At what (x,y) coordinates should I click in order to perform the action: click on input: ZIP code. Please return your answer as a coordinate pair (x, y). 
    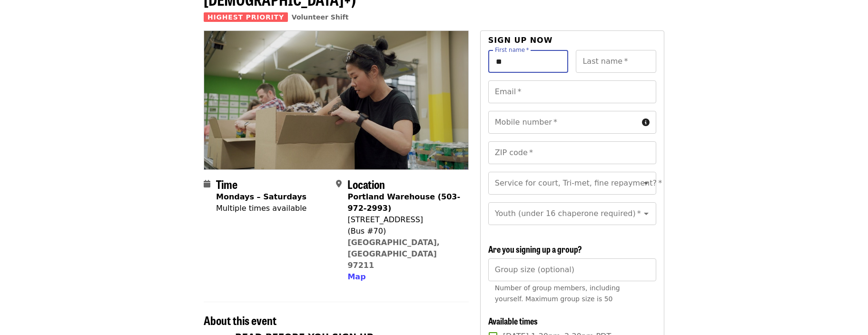
    Looking at the image, I should click on (572, 153).